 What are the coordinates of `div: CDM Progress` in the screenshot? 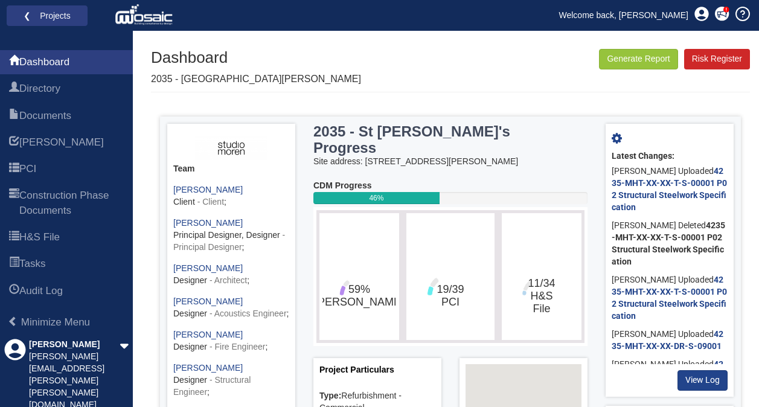 It's located at (451, 186).